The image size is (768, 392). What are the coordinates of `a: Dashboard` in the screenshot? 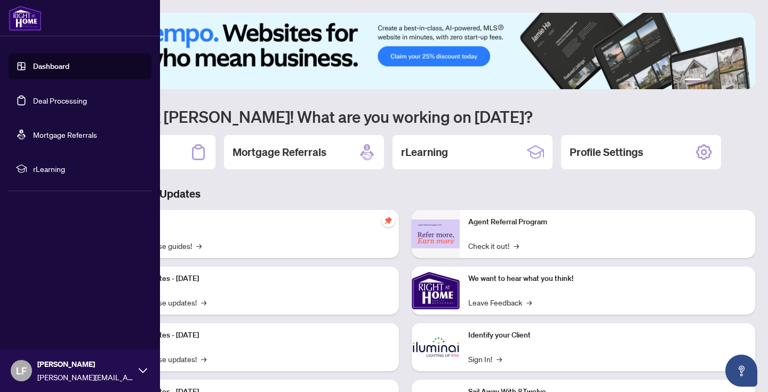 It's located at (51, 66).